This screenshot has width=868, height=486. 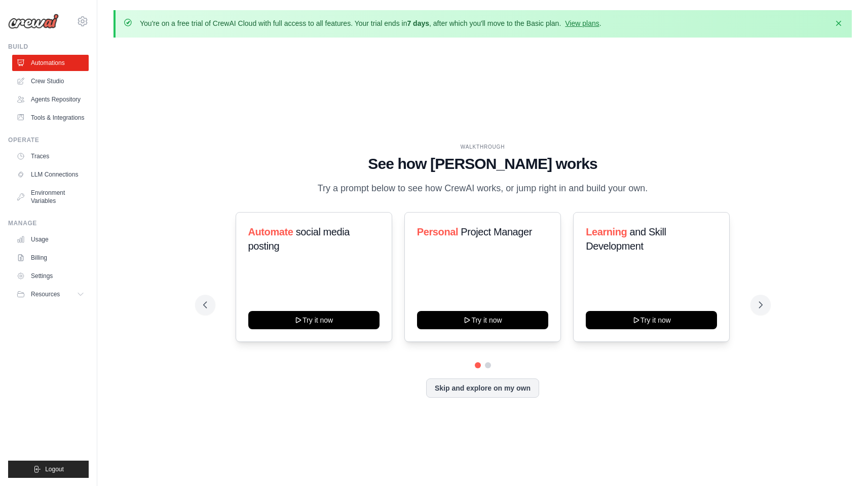 What do you see at coordinates (48, 469) in the screenshot?
I see `button: Logout` at bounding box center [48, 469].